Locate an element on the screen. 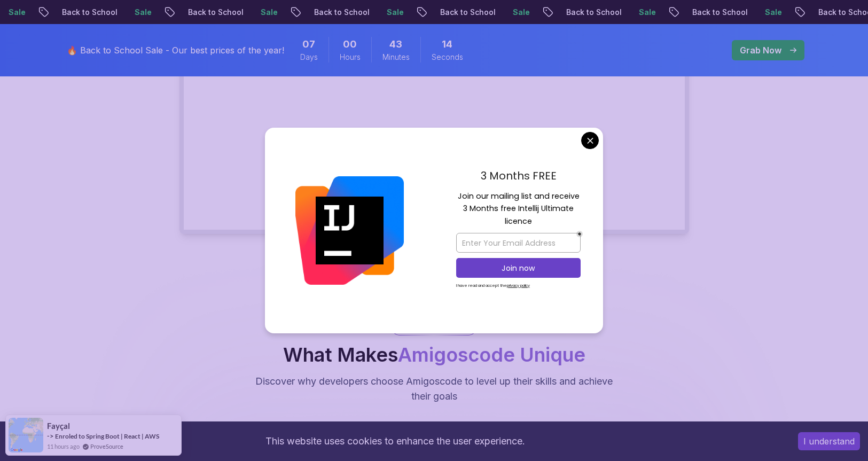 The width and height of the screenshot is (868, 461). a: ProveSource is located at coordinates (107, 446).